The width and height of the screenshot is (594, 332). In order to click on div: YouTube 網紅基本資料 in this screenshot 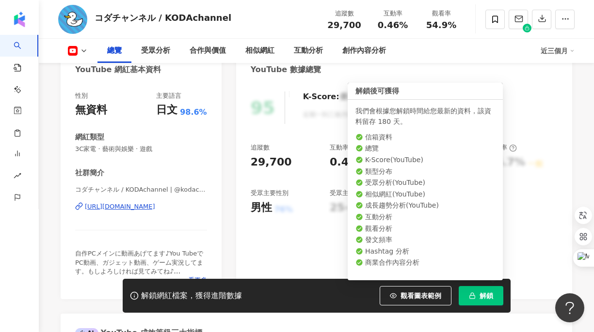, I will do `click(118, 70)`.